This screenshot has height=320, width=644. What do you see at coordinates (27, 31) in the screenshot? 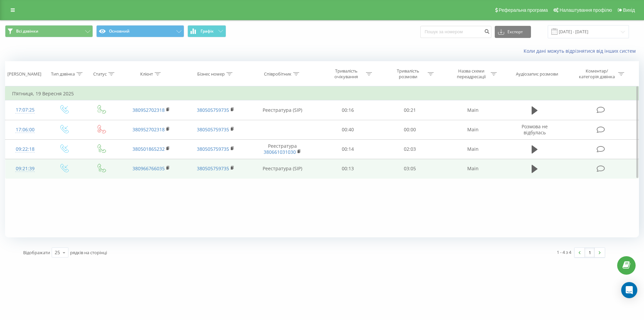
I see `span: Всі дзвінки` at bounding box center [27, 31].